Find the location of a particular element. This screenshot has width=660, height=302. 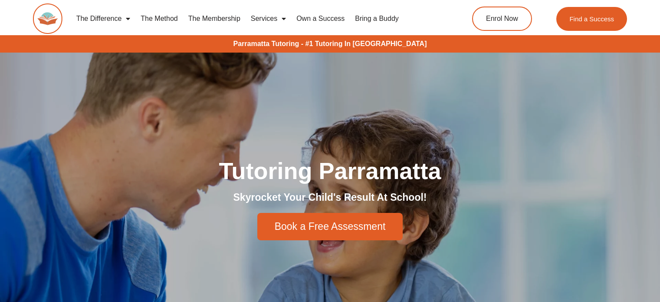

a: Own a Success is located at coordinates (320, 19).